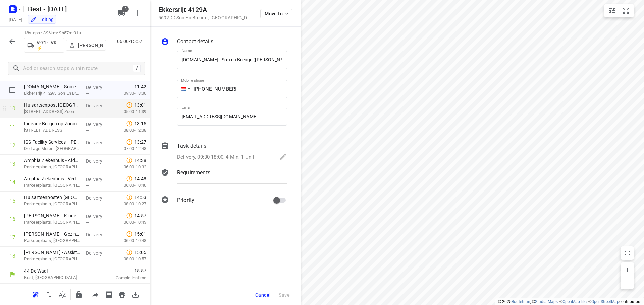 This screenshot has width=644, height=305. I want to click on button: Cancel, so click(263, 295).